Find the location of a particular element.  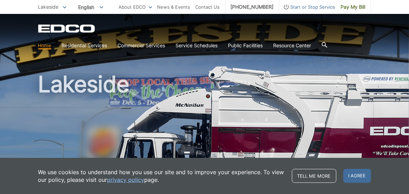

span: I agree is located at coordinates (357, 176).